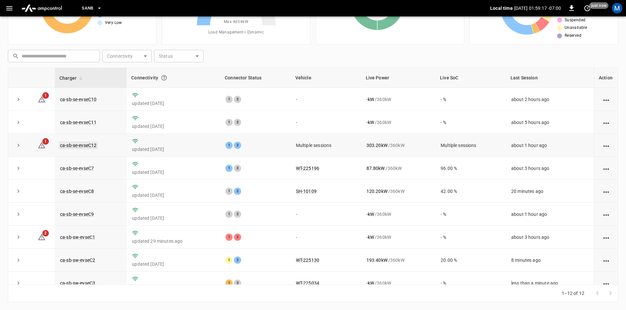 Image resolution: width=626 pixels, height=310 pixels. What do you see at coordinates (471, 191) in the screenshot?
I see `td: 42.00 %` at bounding box center [471, 191].